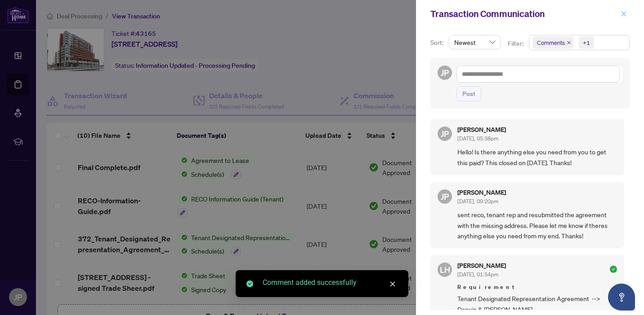 The image size is (644, 315). I want to click on div: Comment added successfully, so click(330, 283).